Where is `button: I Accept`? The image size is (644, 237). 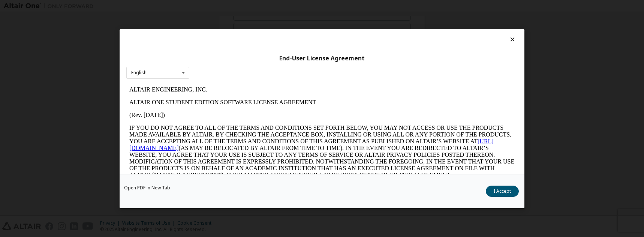
button: I Accept is located at coordinates (503, 191).